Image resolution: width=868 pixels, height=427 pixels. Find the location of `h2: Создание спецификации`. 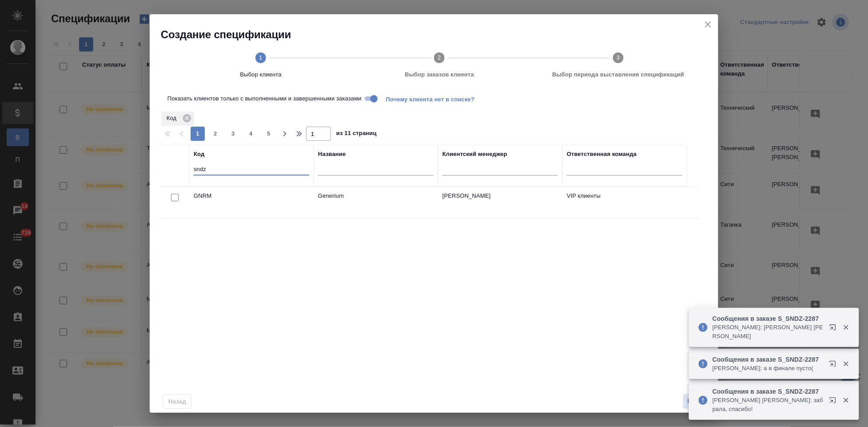

h2: Создание спецификации is located at coordinates (439, 35).